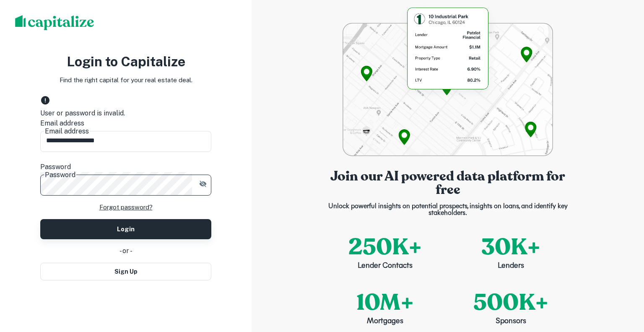 The height and width of the screenshot is (332, 644). I want to click on p: 250K+, so click(385, 247).